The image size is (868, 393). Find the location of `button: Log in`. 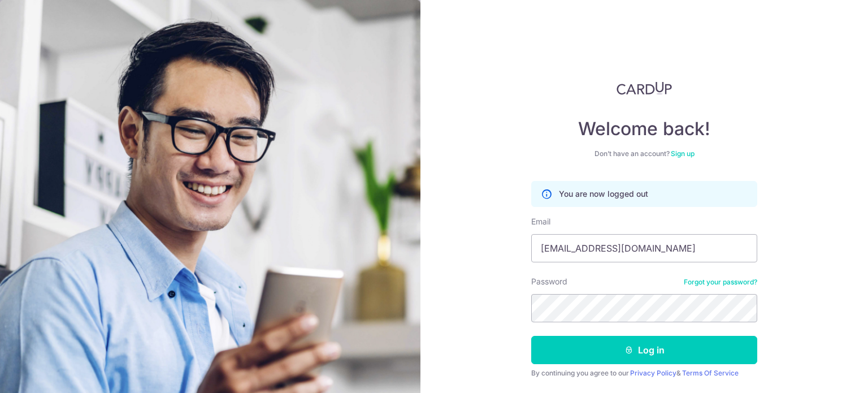

button: Log in is located at coordinates (644, 350).